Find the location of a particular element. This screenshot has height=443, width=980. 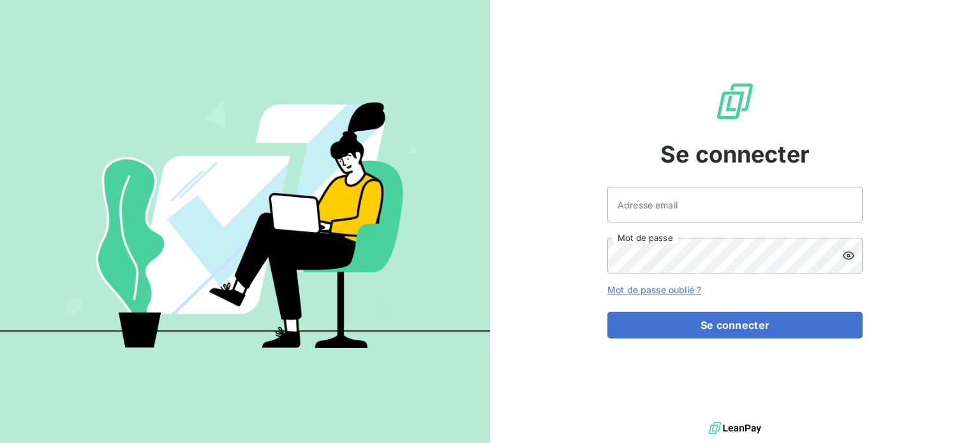

img: logo is located at coordinates (735, 428).